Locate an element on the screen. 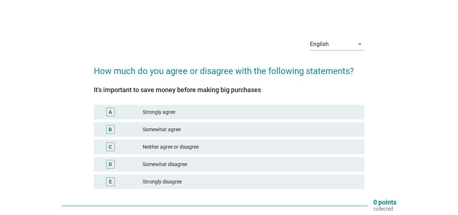 The image size is (458, 215). div: D is located at coordinates (110, 164).